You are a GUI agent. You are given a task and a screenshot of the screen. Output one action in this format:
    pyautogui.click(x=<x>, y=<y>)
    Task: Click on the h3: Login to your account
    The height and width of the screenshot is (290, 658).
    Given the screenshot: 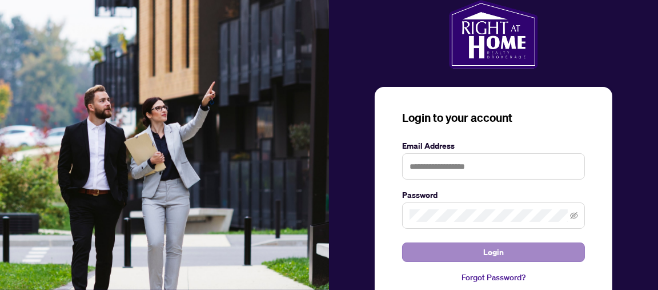 What is the action you would take?
    pyautogui.click(x=493, y=118)
    